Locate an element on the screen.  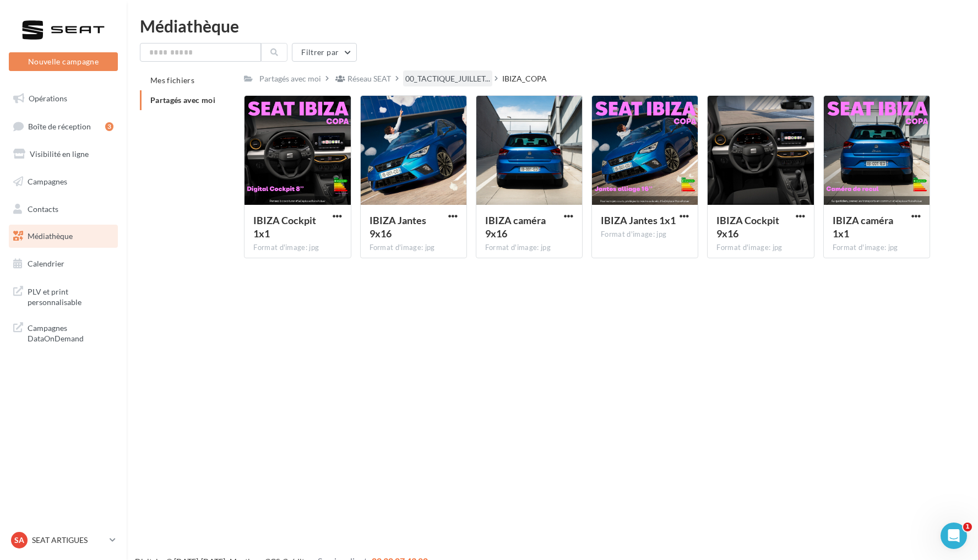
span: IBIZA Cockpit 9x16 is located at coordinates (748, 227).